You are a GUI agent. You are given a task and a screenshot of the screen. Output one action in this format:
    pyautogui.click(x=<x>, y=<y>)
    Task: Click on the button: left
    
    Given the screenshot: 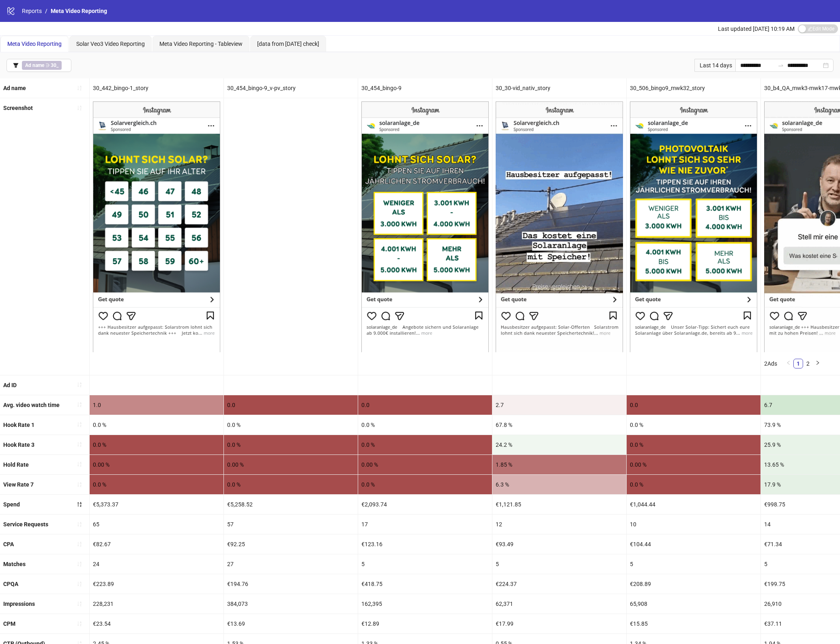 What is the action you would take?
    pyautogui.click(x=789, y=363)
    